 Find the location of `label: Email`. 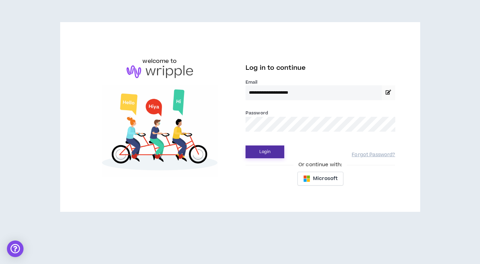

label: Email is located at coordinates (320, 82).